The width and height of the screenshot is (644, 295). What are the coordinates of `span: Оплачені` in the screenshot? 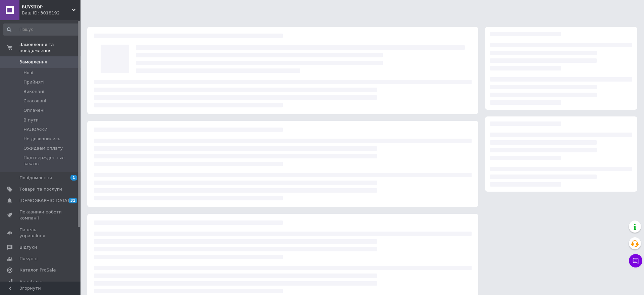 It's located at (34, 111).